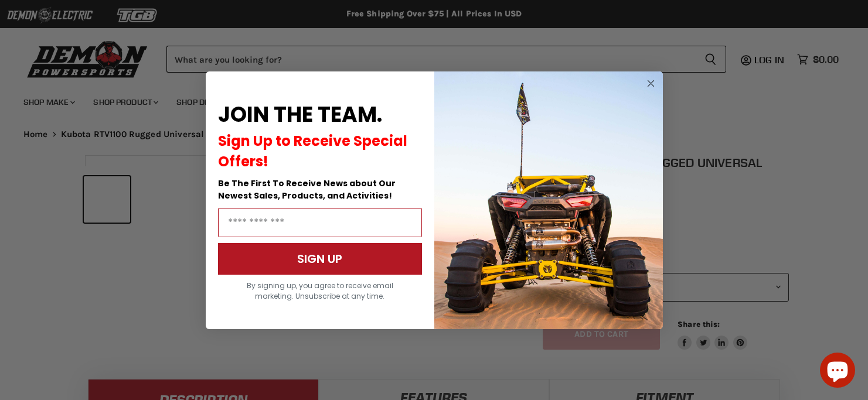  What do you see at coordinates (306, 189) in the screenshot?
I see `span: Be The First To Receive News about Our Newest Sales, Products, and Activities!` at bounding box center [306, 189].